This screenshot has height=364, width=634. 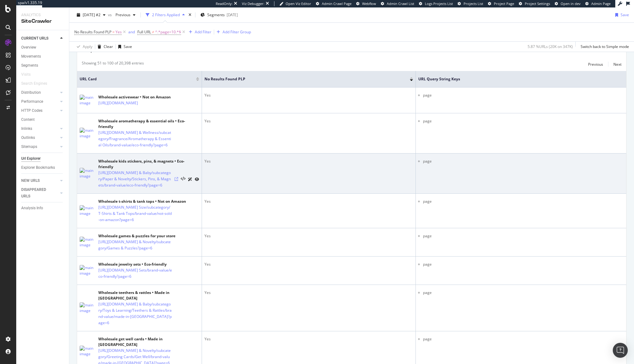 I want to click on span: ^.*page=10.*$, so click(x=168, y=32).